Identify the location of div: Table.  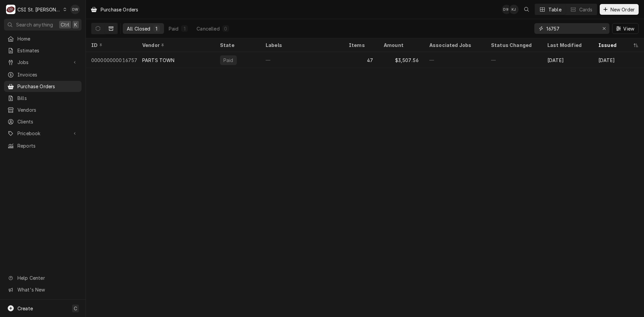
(555, 9).